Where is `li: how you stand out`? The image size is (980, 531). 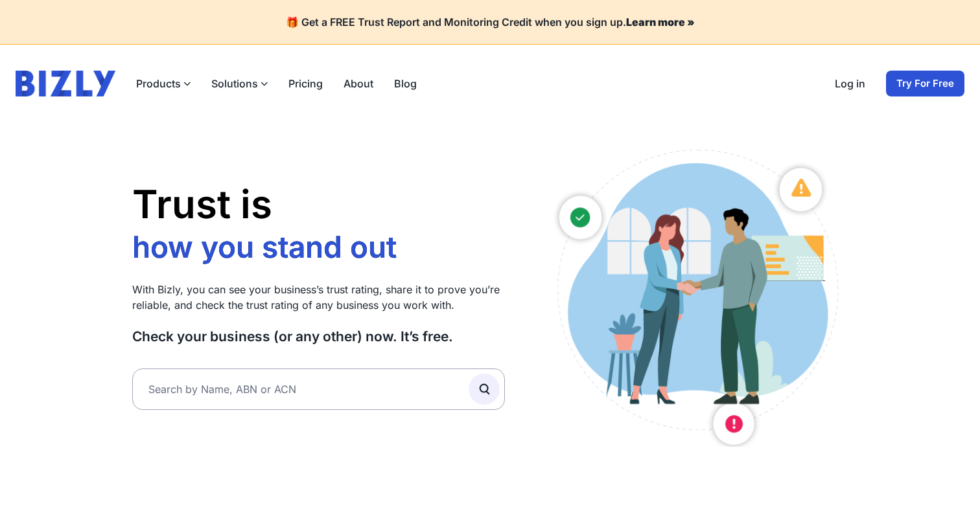 li: how you stand out is located at coordinates (268, 248).